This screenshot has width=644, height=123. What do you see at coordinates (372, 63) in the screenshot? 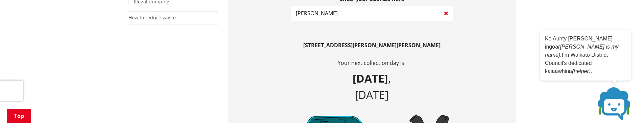
I see `p: Your next collection day is:` at bounding box center [372, 63].